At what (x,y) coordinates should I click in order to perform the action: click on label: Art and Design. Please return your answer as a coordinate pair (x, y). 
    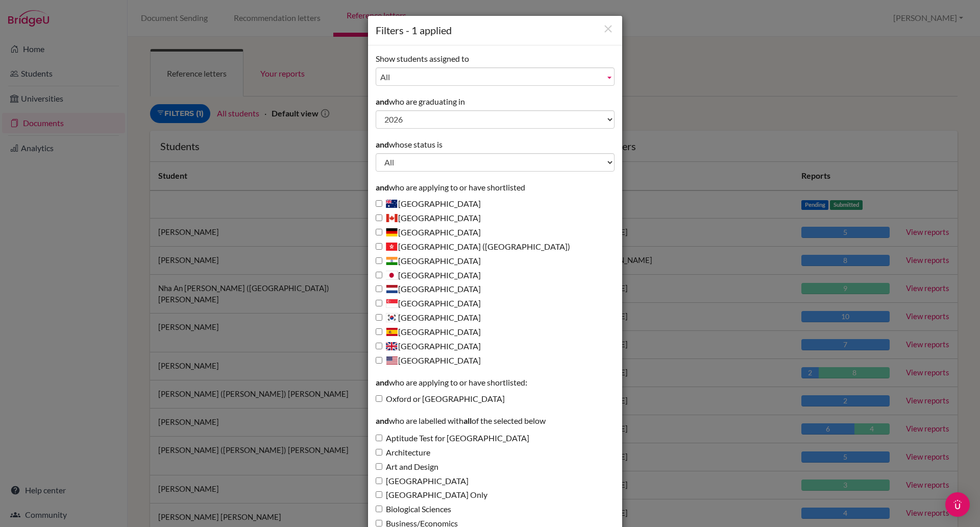
    Looking at the image, I should click on (407, 466).